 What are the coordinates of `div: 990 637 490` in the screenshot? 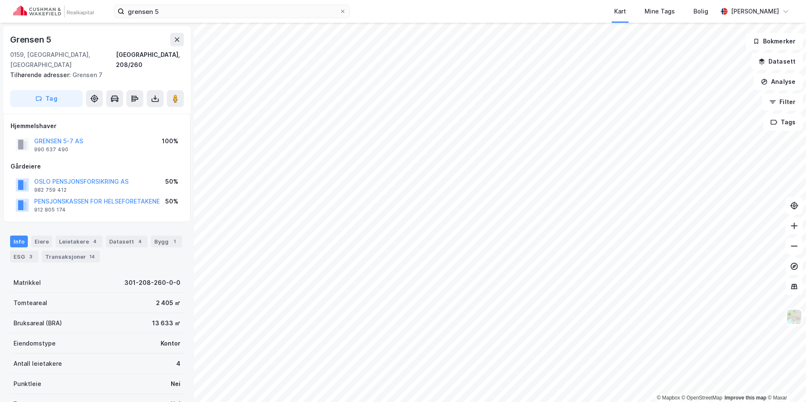 It's located at (51, 150).